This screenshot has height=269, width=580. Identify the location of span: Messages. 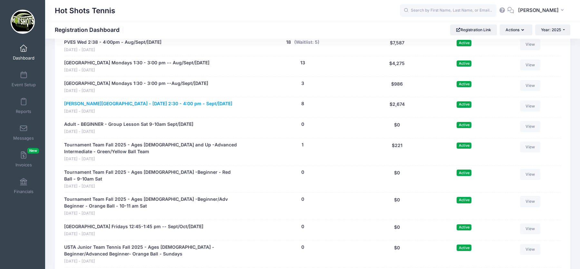
(24, 138).